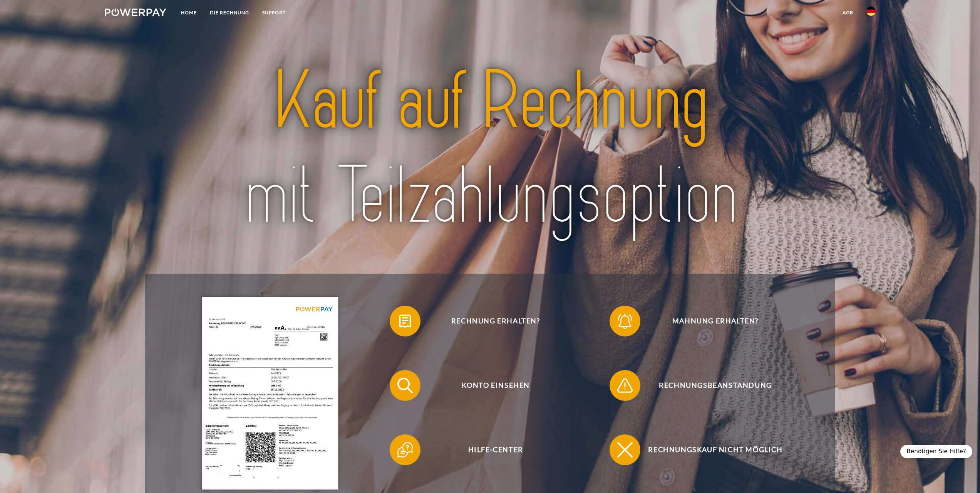 The width and height of the screenshot is (980, 493). I want to click on span: Konto einsehen, so click(495, 385).